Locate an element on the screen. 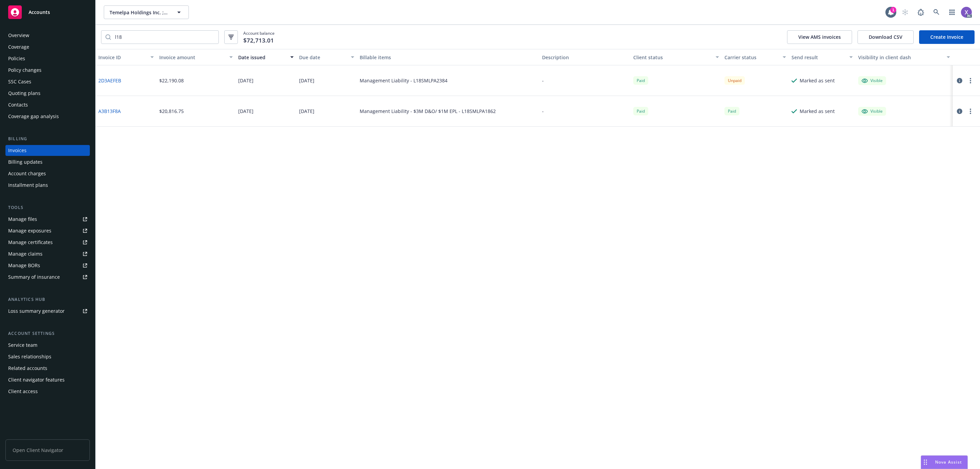 The image size is (980, 469). button: Client status is located at coordinates (676, 57).